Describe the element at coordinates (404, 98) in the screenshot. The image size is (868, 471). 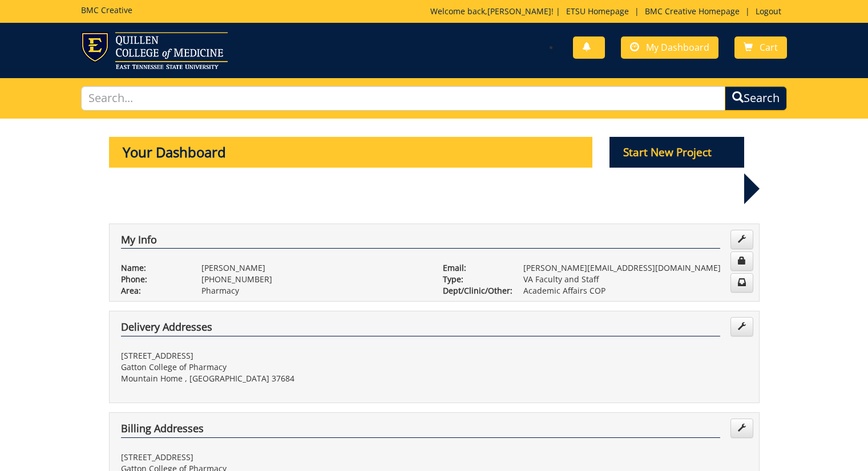
I see `input: Search...` at that location.